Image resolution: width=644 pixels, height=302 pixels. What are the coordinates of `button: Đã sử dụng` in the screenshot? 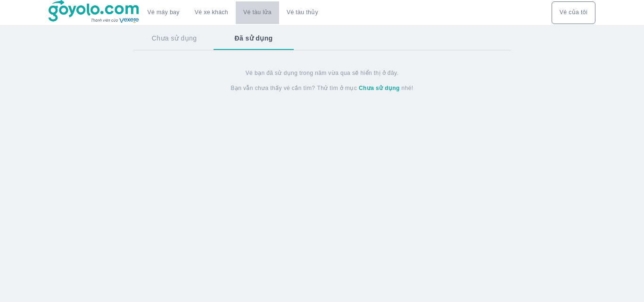 It's located at (253, 38).